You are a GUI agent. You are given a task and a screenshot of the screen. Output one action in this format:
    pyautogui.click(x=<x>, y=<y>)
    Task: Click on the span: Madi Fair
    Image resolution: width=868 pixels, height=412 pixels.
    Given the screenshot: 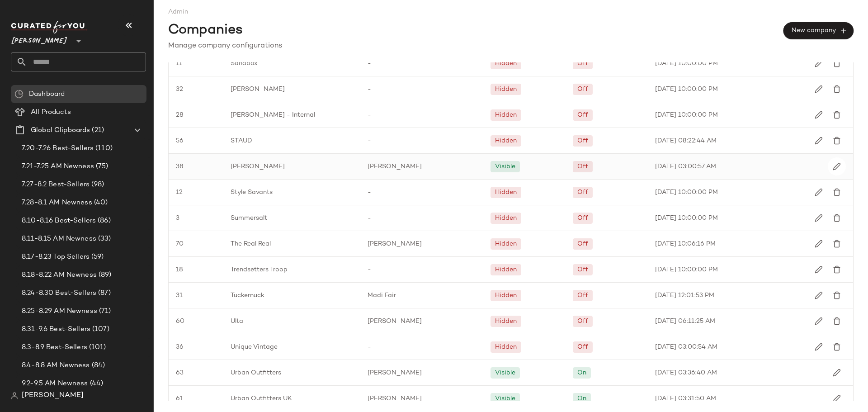 What is the action you would take?
    pyautogui.click(x=382, y=295)
    